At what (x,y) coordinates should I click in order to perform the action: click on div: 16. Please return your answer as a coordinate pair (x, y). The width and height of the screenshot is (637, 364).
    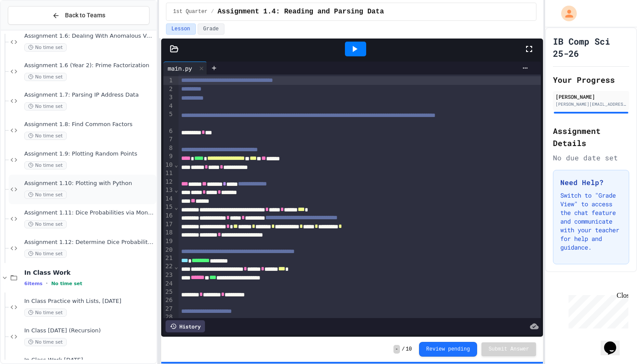
    Looking at the image, I should click on (169, 216).